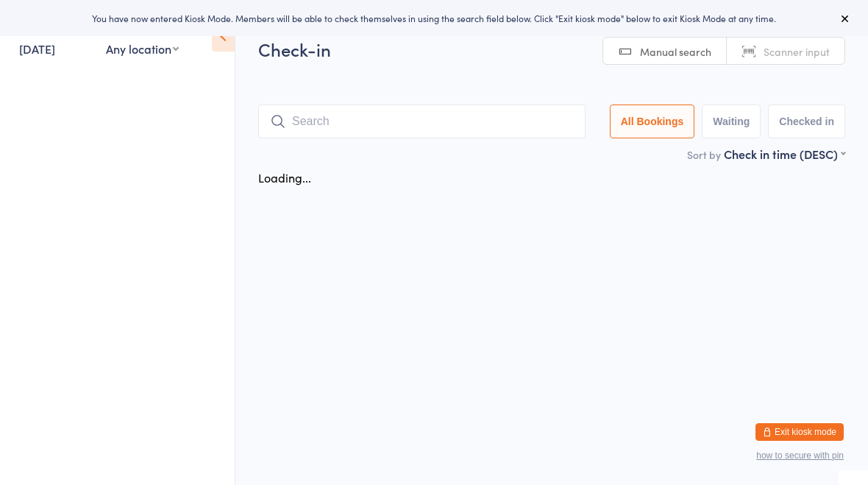 This screenshot has height=485, width=868. I want to click on div: Any location, so click(142, 48).